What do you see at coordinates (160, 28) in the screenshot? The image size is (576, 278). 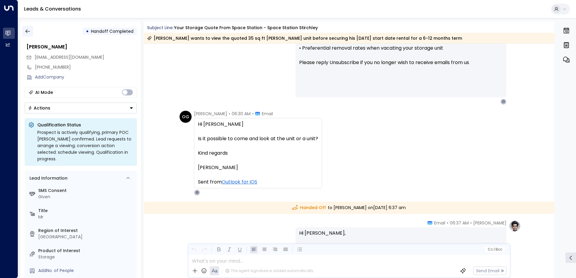 I see `span: Subject Line:` at bounding box center [160, 28].